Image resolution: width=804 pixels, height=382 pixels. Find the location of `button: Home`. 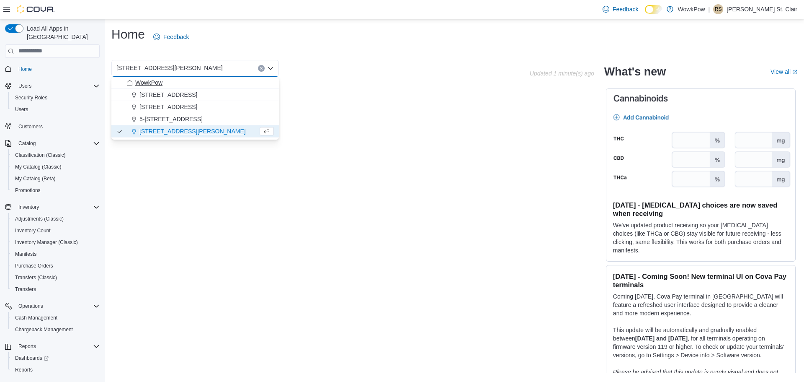

button: Home is located at coordinates (52, 69).